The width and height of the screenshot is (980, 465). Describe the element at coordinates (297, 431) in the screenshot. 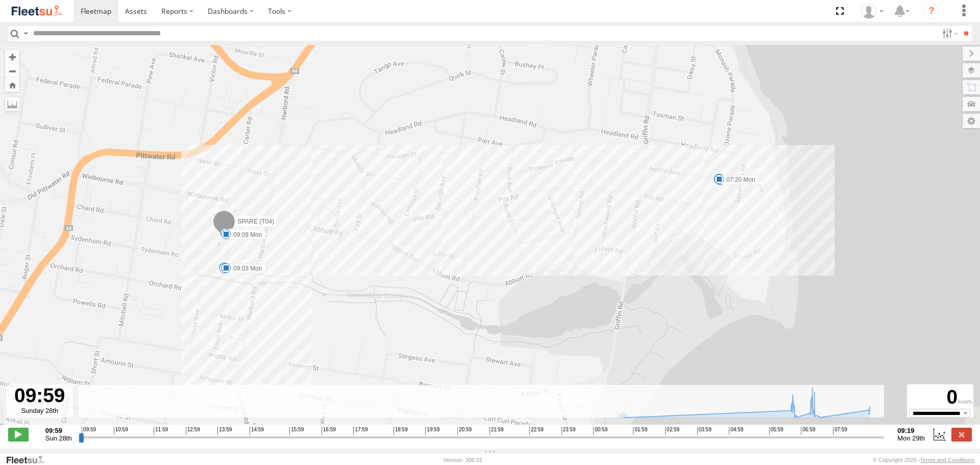

I see `span: 15:59` at that location.